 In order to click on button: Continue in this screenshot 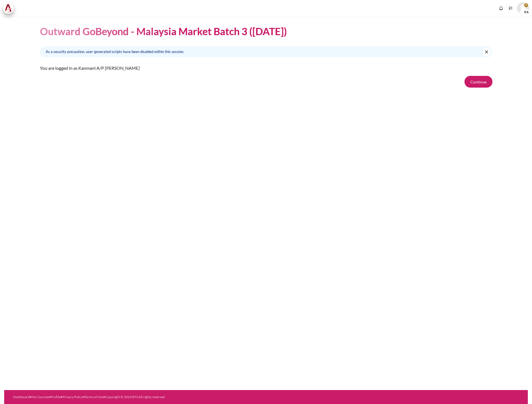, I will do `click(479, 81)`.